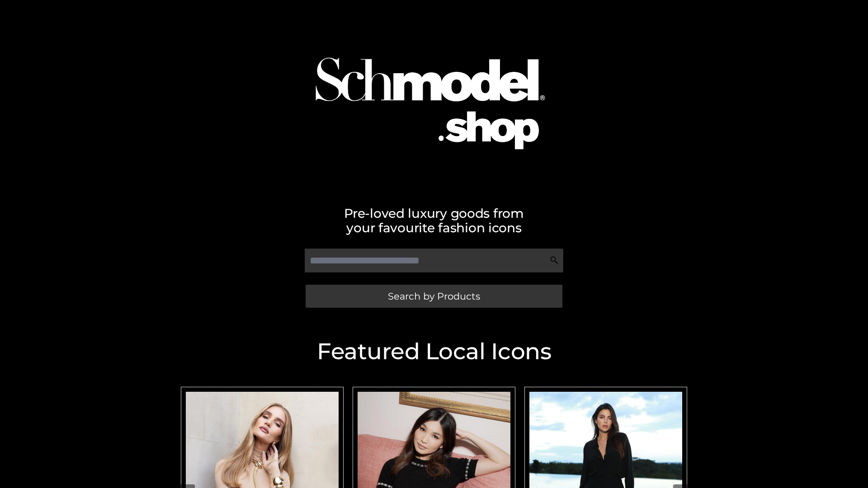  What do you see at coordinates (554, 260) in the screenshot?
I see `img: Search Icon` at bounding box center [554, 260].